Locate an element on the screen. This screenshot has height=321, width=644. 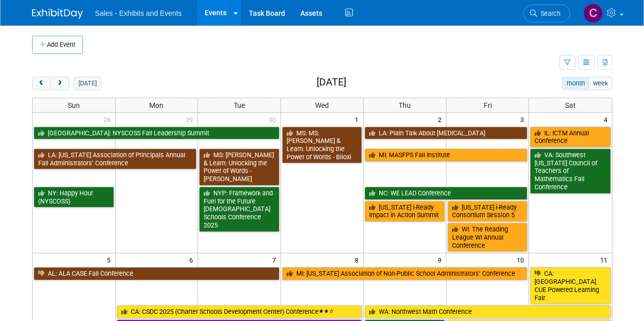
span: Fri is located at coordinates (488, 105).